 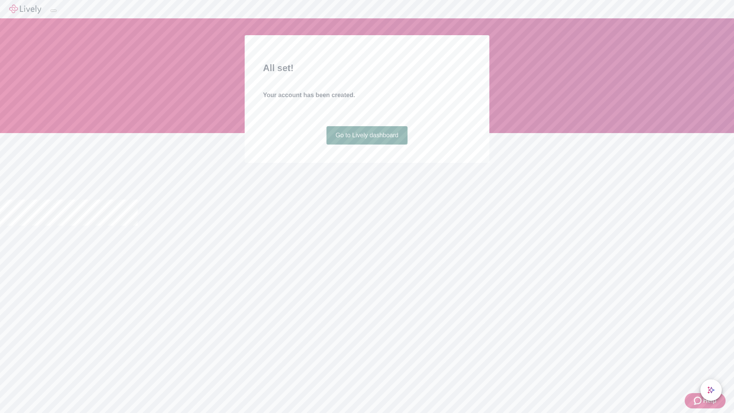 I want to click on h4: Your account has been created., so click(x=367, y=95).